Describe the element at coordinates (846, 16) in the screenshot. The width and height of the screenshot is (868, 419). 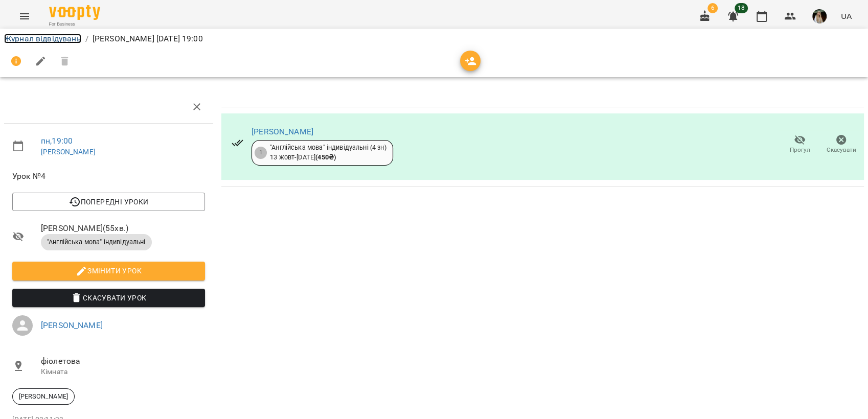
I see `button: UA` at that location.